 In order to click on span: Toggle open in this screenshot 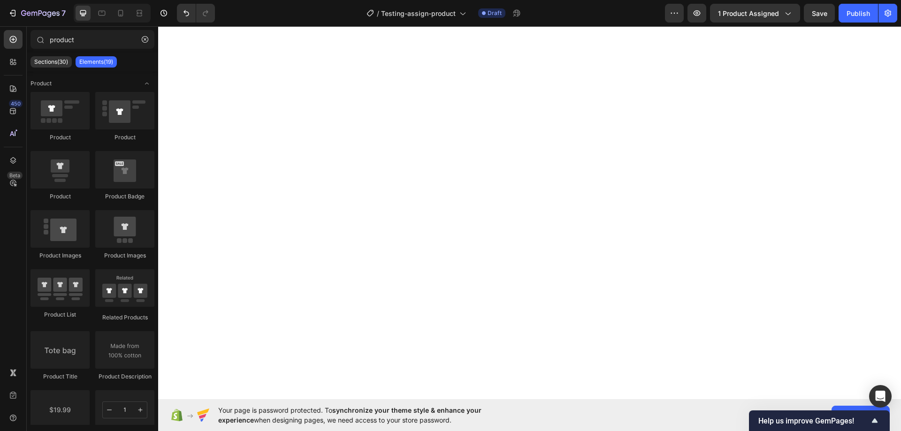, I will do `click(147, 83)`.